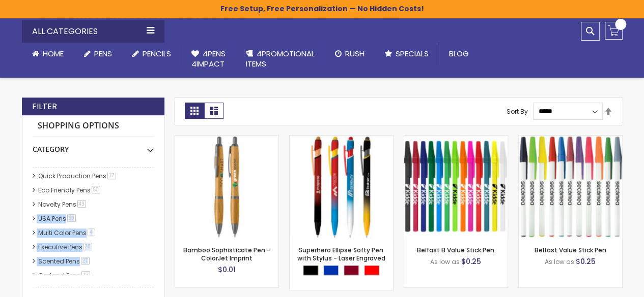  I want to click on img: Belfast Value Stick Pen, so click(570, 187).